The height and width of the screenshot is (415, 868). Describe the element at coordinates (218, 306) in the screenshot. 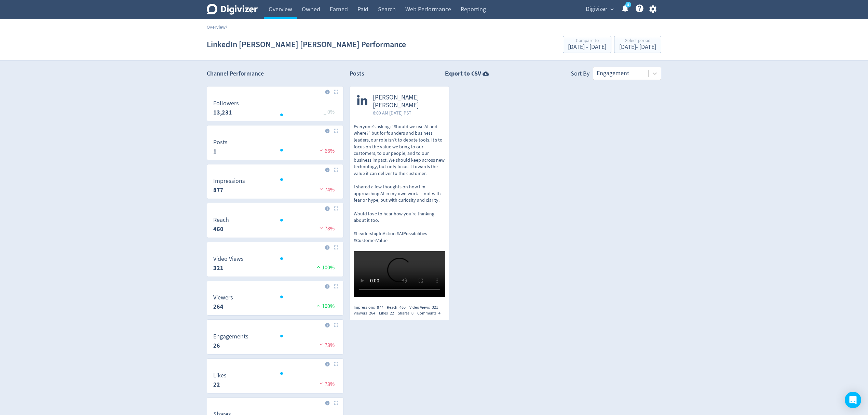

I see `strong: 264` at that location.